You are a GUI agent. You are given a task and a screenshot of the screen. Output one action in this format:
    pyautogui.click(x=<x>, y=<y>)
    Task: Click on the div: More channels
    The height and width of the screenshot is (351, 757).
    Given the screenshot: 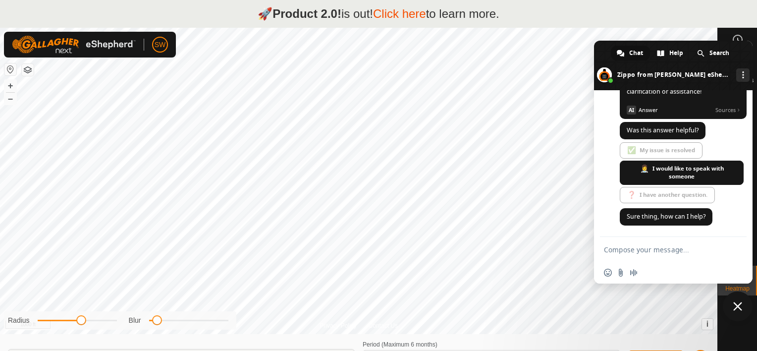 What is the action you would take?
    pyautogui.click(x=742, y=75)
    